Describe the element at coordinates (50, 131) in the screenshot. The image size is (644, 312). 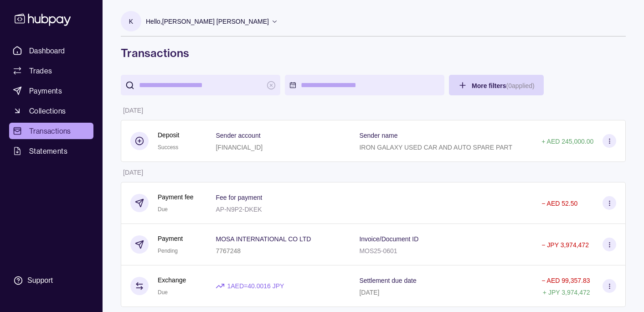
I see `span: Transactions` at that location.